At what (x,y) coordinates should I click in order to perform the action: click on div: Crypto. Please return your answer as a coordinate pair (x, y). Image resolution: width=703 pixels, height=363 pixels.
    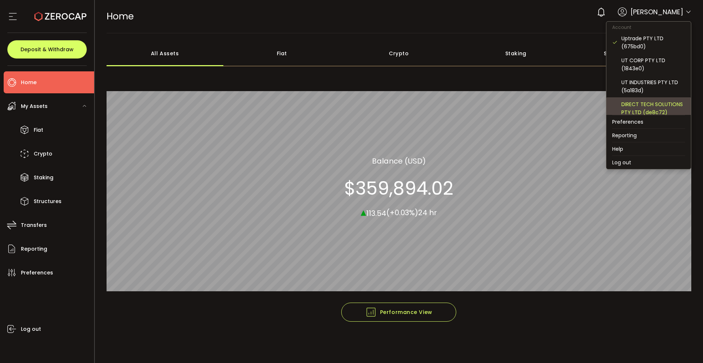
    Looking at the image, I should click on (399, 53).